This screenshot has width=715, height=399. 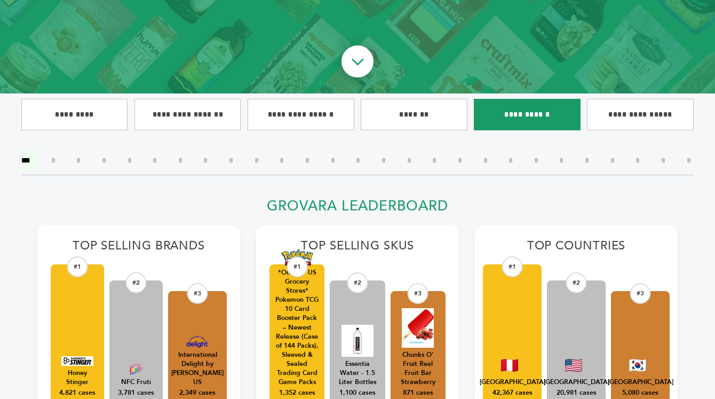 I want to click on h2: Grovara Leaderboard, so click(x=358, y=209).